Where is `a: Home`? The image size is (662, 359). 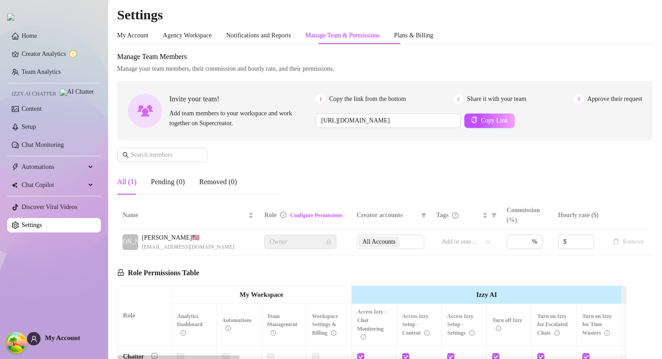
a: Home is located at coordinates (29, 36).